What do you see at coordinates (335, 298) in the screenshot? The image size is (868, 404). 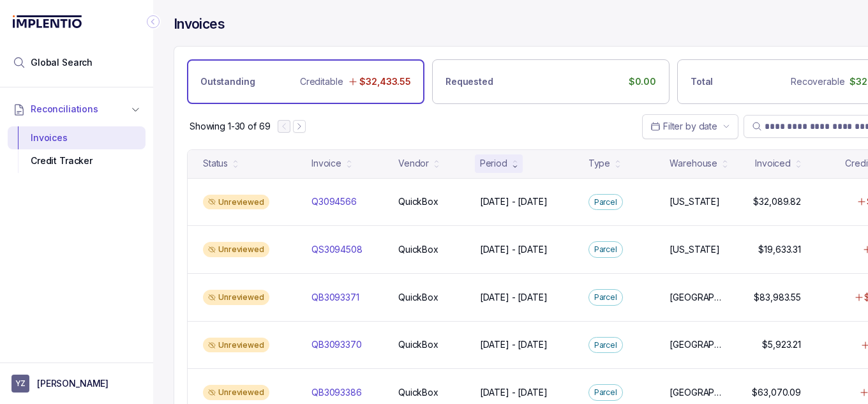 I see `p: QB3093371` at bounding box center [335, 298].